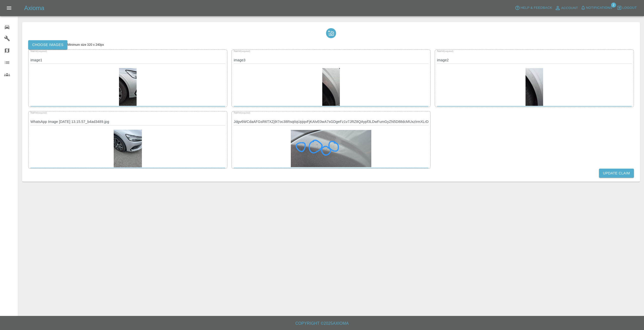 This screenshot has width=644, height=330. What do you see at coordinates (614, 5) in the screenshot?
I see `span: 2` at bounding box center [614, 5].